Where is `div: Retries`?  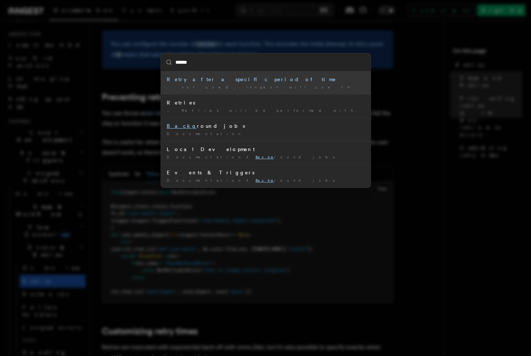 div: Retries is located at coordinates (266, 103).